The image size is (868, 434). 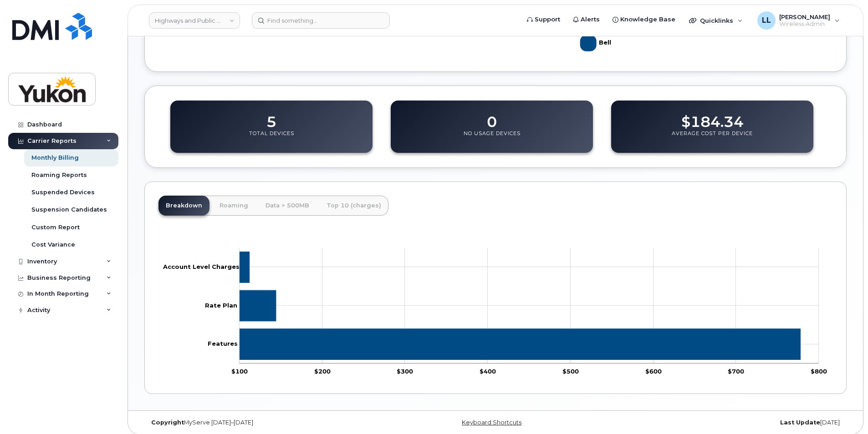 What do you see at coordinates (201, 267) in the screenshot?
I see `tspan: Account Level Charges` at bounding box center [201, 267].